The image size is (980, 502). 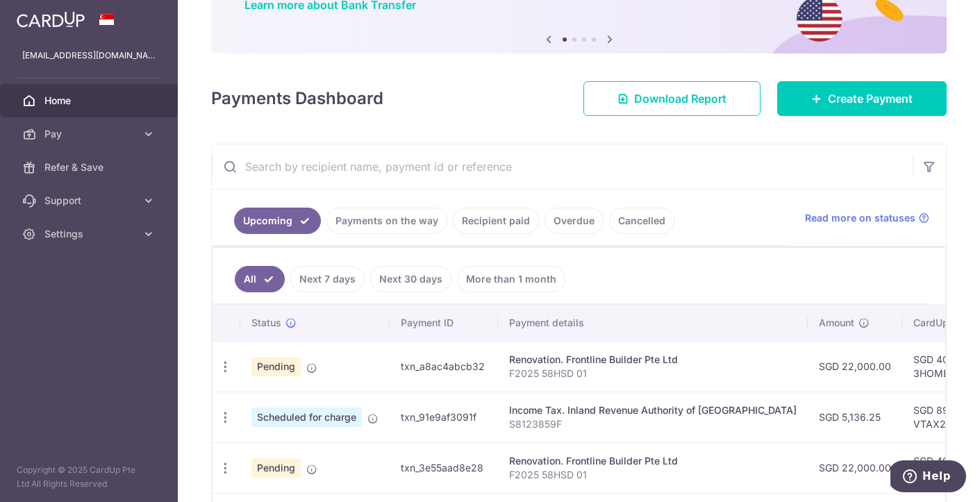 What do you see at coordinates (562, 166) in the screenshot?
I see `input: Search by recipient name, payment id or reference` at bounding box center [562, 166].